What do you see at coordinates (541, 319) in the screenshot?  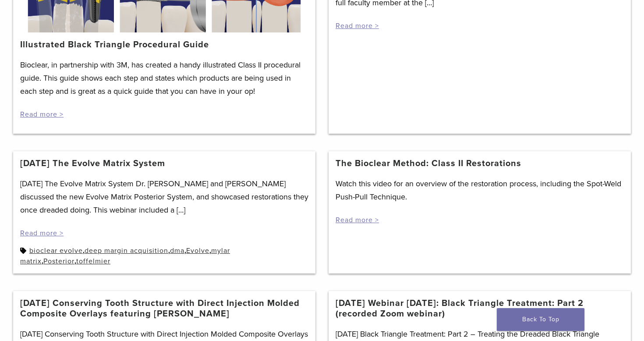 I see `a: Back To Top` at bounding box center [541, 319].